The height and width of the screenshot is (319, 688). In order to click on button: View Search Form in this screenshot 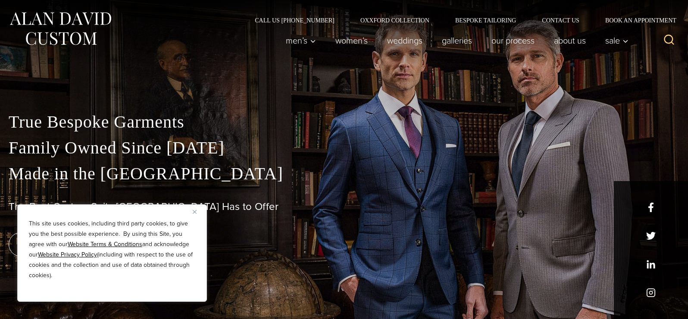, I will do `click(669, 40)`.